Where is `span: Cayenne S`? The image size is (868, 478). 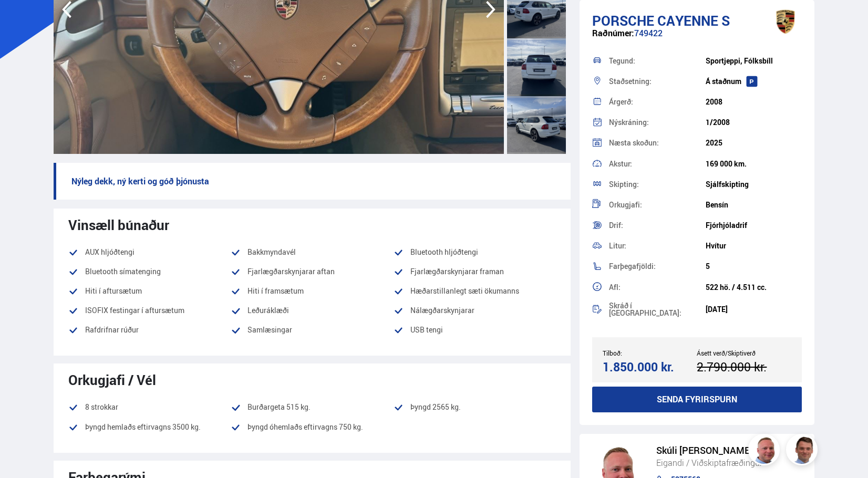 span: Cayenne S is located at coordinates (694, 20).